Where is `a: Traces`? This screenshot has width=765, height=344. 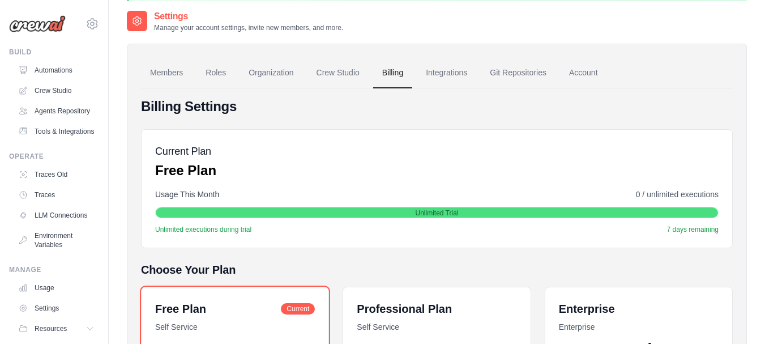
a: Traces is located at coordinates (56, 195).